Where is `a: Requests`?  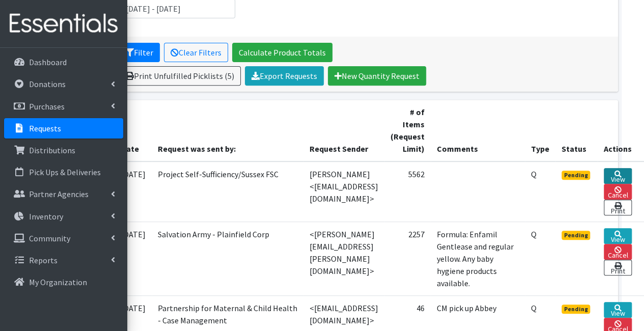 a: Requests is located at coordinates (63, 128).